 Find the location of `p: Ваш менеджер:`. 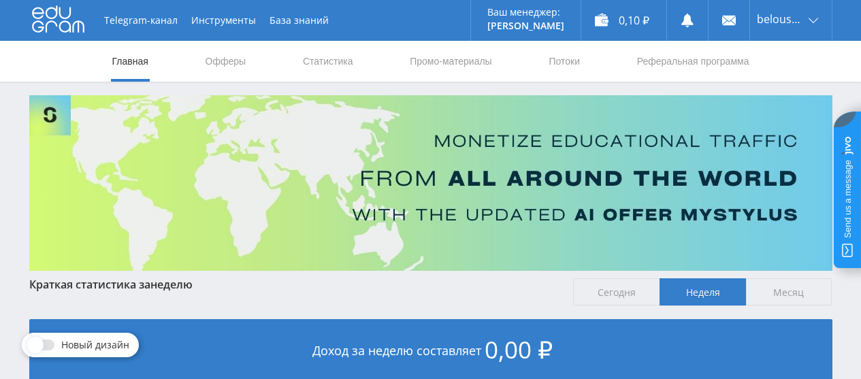

p: Ваш менеджер: is located at coordinates (525, 12).